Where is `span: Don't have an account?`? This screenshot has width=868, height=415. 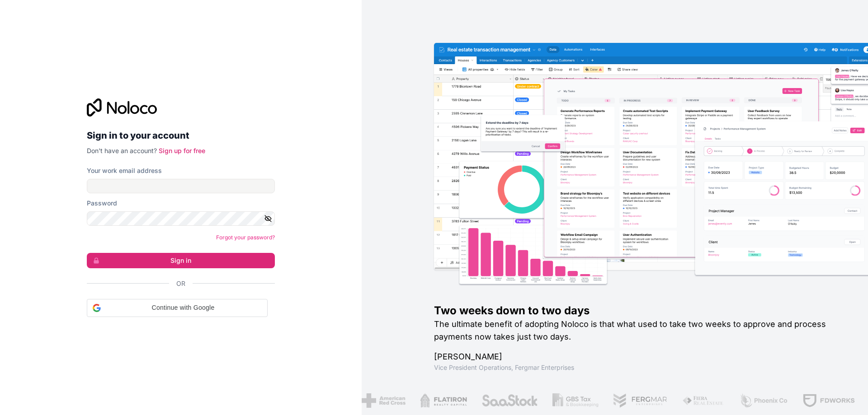
span: Don't have an account? is located at coordinates (121, 150).